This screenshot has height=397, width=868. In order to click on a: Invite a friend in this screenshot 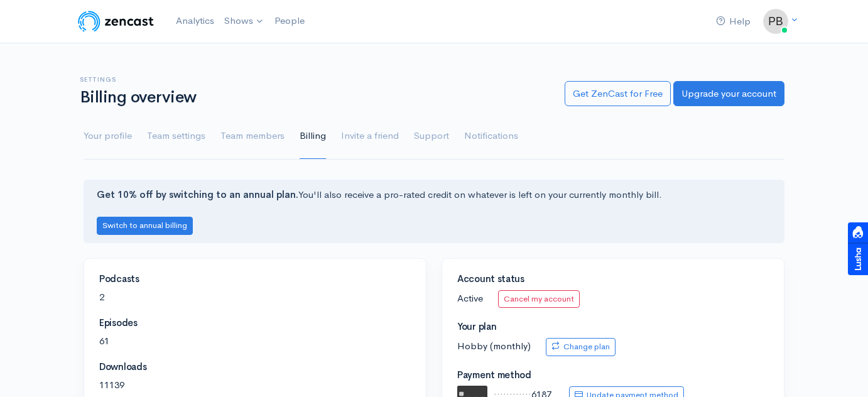, I will do `click(370, 136)`.